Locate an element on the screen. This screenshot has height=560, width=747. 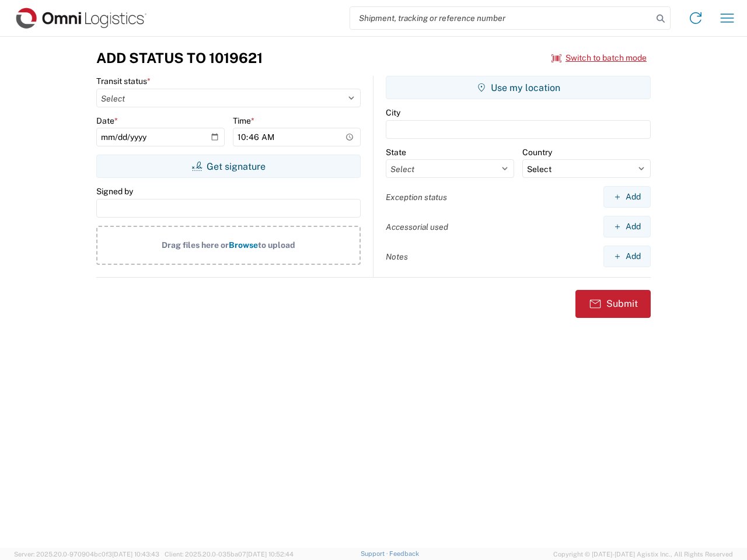
button: Get signature is located at coordinates (228, 166).